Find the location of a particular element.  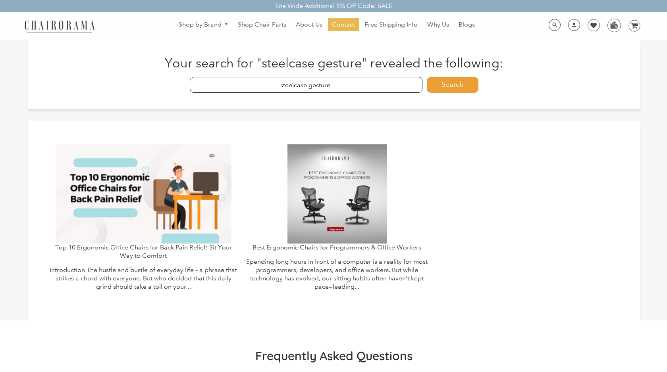

a: Ergonomic office chairs for programmers and office workers – comfortable and supportive seating o... is located at coordinates (337, 194).